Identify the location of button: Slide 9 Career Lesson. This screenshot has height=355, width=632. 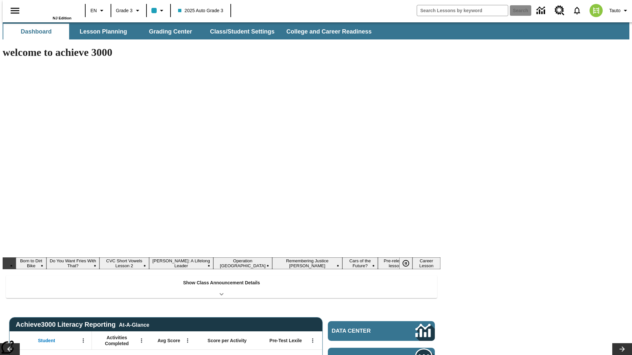
(426, 263).